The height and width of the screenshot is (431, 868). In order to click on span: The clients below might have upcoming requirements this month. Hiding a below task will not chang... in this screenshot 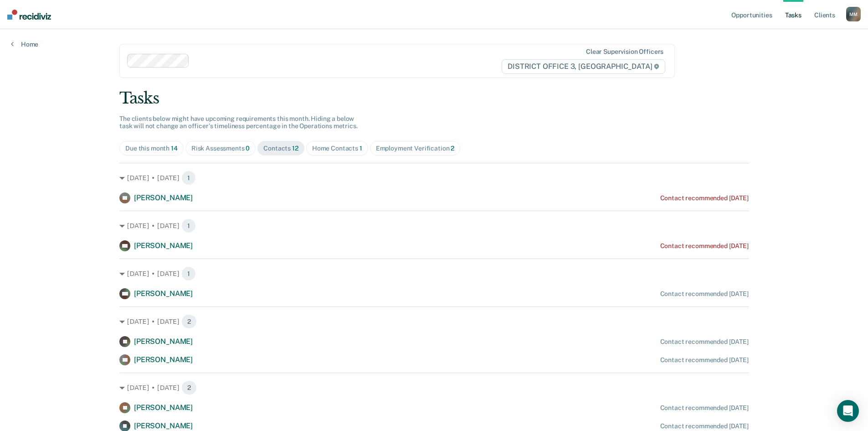, I will do `click(239, 122)`.